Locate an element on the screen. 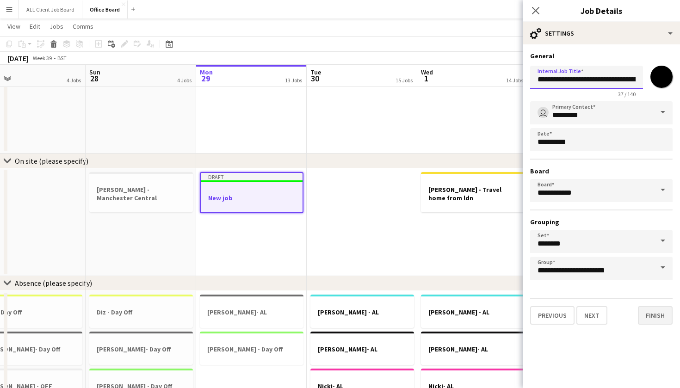 This screenshot has width=680, height=388. span: Sun is located at coordinates (95, 72).